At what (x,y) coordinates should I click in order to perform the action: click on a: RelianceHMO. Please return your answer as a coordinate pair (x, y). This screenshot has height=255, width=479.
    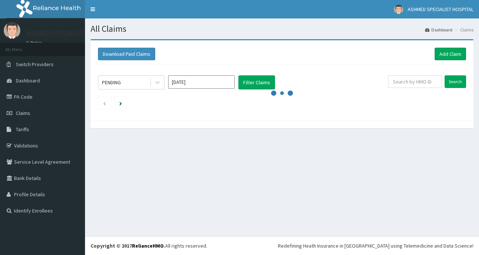
    Looking at the image, I should click on (148, 246).